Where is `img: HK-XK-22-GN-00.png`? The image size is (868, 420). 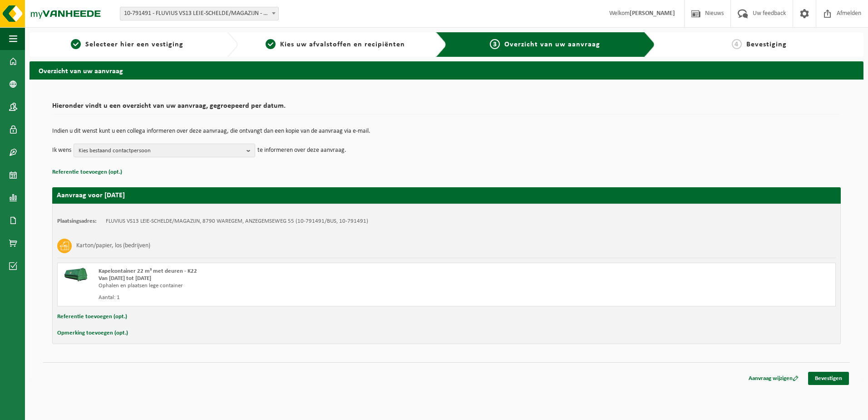 img: HK-XK-22-GN-00.png is located at coordinates (76, 274).